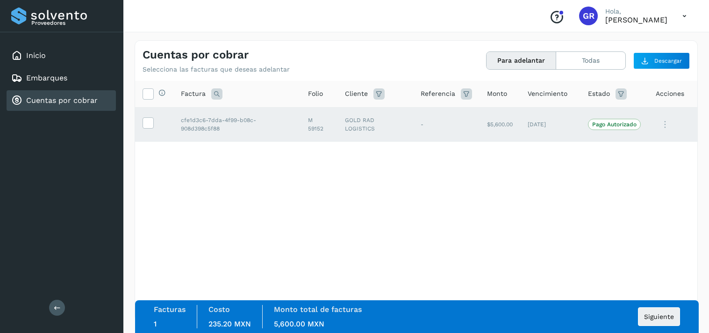 The image size is (709, 333). I want to click on p: GILBERTO RODRIGUEZ ARANDA, so click(636, 20).